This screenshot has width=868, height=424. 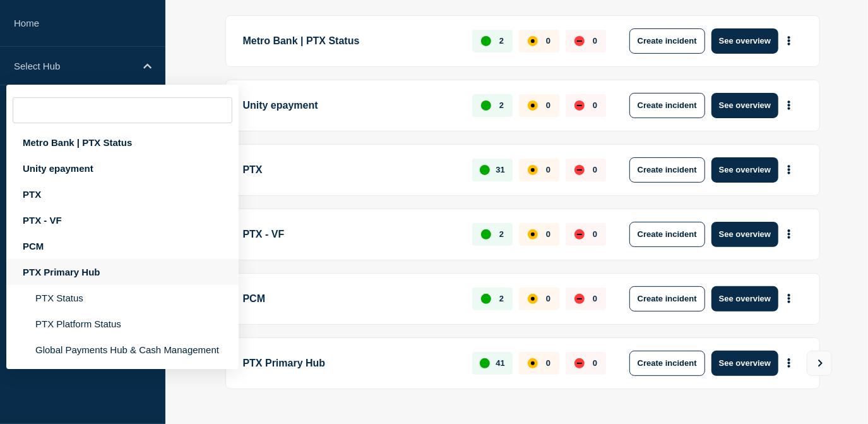 What do you see at coordinates (350, 299) in the screenshot?
I see `p: PCM` at bounding box center [350, 299].